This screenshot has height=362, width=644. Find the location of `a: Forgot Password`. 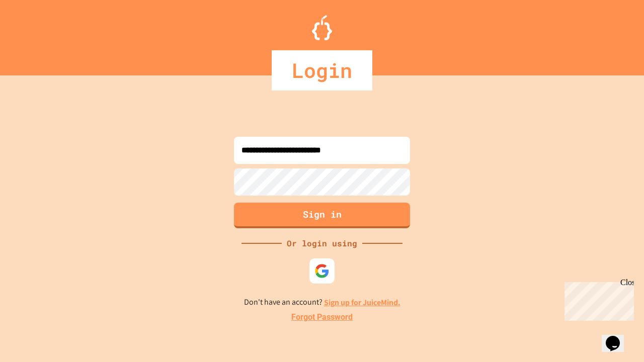

a: Forgot Password is located at coordinates (322, 318).